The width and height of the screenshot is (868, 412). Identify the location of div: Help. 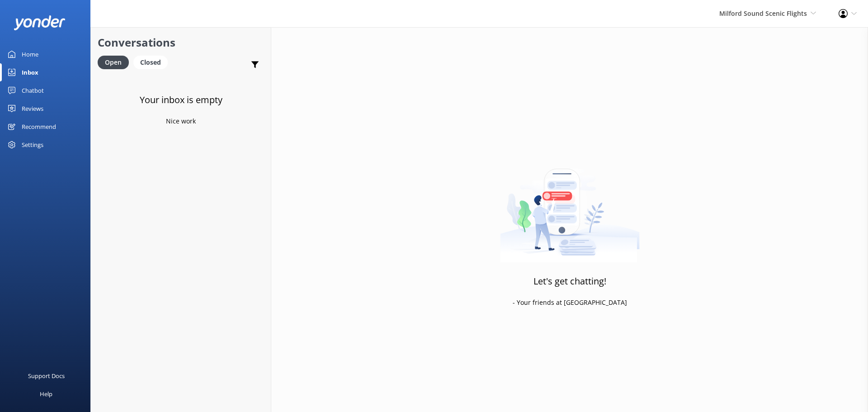
(46, 394).